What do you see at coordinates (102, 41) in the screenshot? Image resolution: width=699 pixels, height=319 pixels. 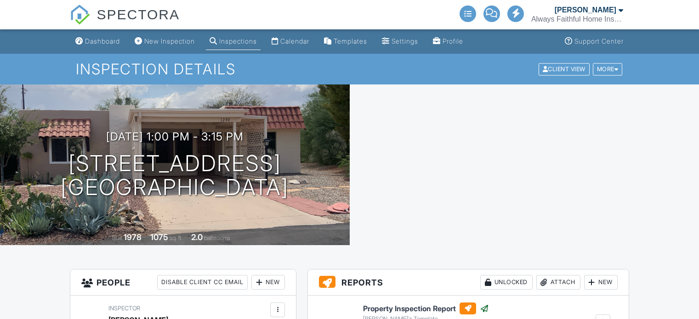 I see `div: Dashboard` at bounding box center [102, 41].